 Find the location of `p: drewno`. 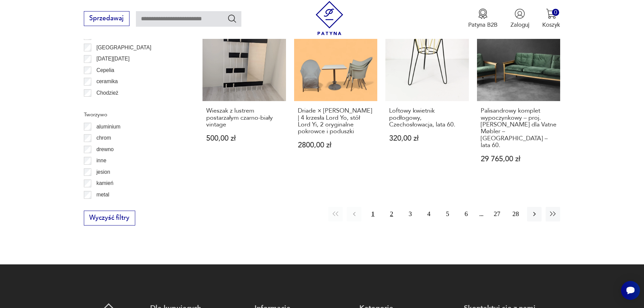

p: drewno is located at coordinates (105, 149).